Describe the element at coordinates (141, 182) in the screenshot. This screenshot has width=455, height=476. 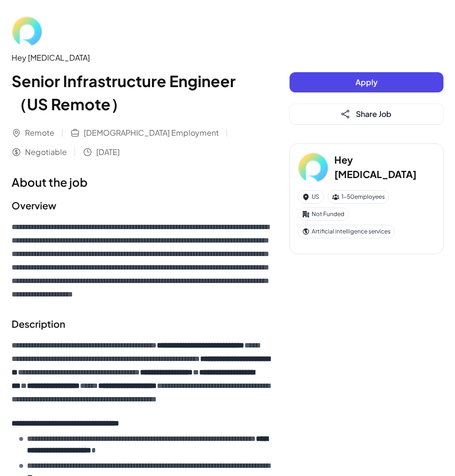
I see `h1: About the job` at that location.